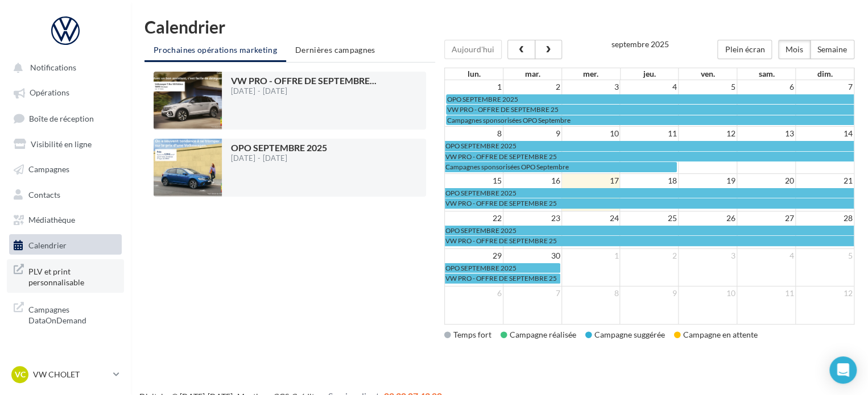  Describe the element at coordinates (47, 244) in the screenshot. I see `span: Calendrier` at that location.